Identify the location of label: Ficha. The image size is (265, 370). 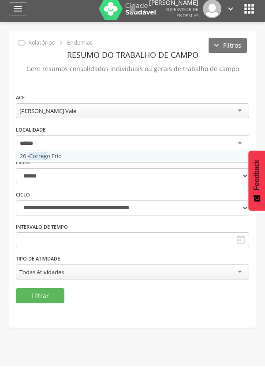
(23, 167).